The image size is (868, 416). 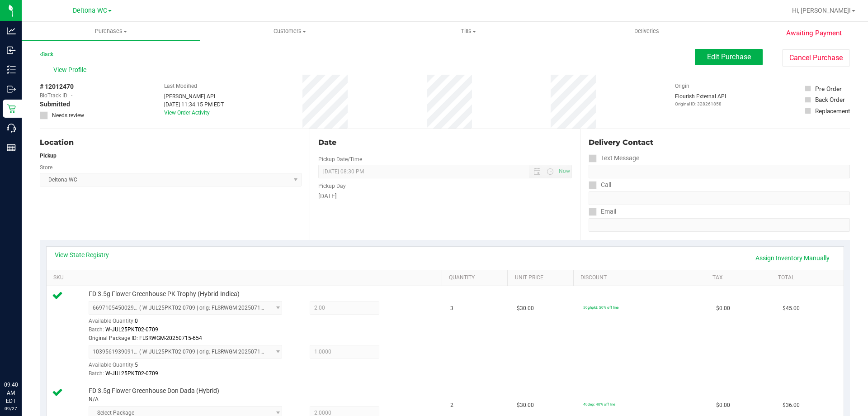 What do you see at coordinates (468, 31) in the screenshot?
I see `a: Tills` at bounding box center [468, 31].